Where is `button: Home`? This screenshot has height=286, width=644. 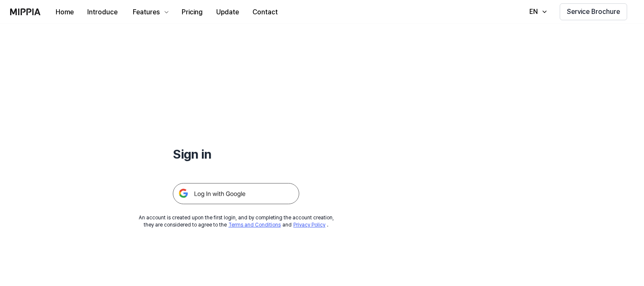 button: Home is located at coordinates (64, 12).